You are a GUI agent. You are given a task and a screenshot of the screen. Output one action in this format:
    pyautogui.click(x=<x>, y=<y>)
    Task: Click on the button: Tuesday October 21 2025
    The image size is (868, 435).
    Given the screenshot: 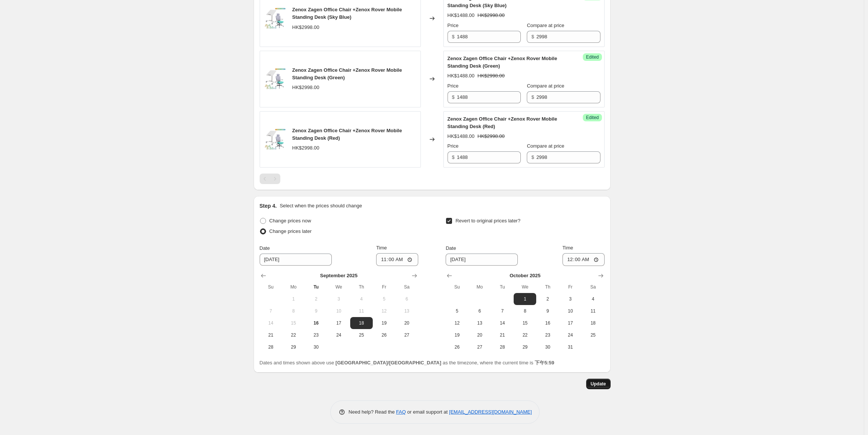 What is the action you would take?
    pyautogui.click(x=502, y=335)
    